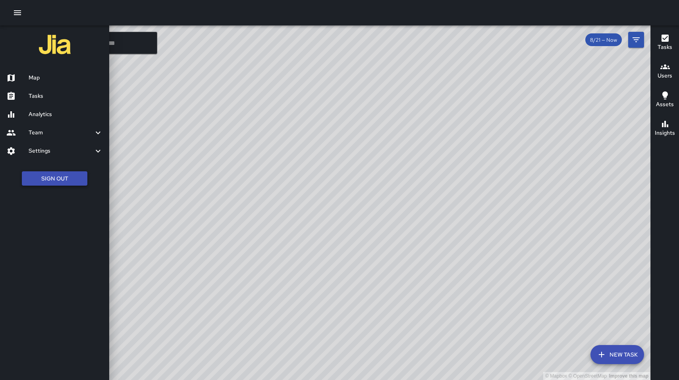 The width and height of the screenshot is (679, 380). I want to click on h6: Assets, so click(665, 104).